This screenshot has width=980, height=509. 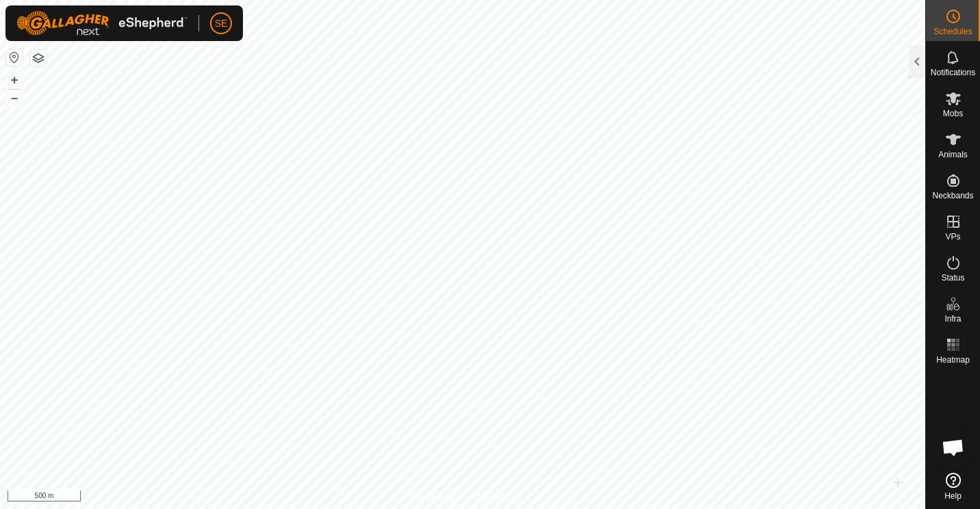 I want to click on span: Neckbands, so click(x=952, y=196).